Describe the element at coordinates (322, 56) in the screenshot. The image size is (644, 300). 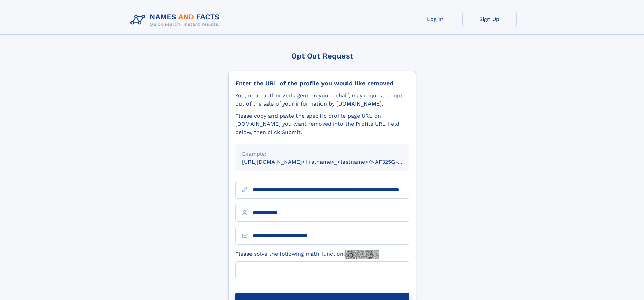
I see `div: Opt Out Request` at that location.